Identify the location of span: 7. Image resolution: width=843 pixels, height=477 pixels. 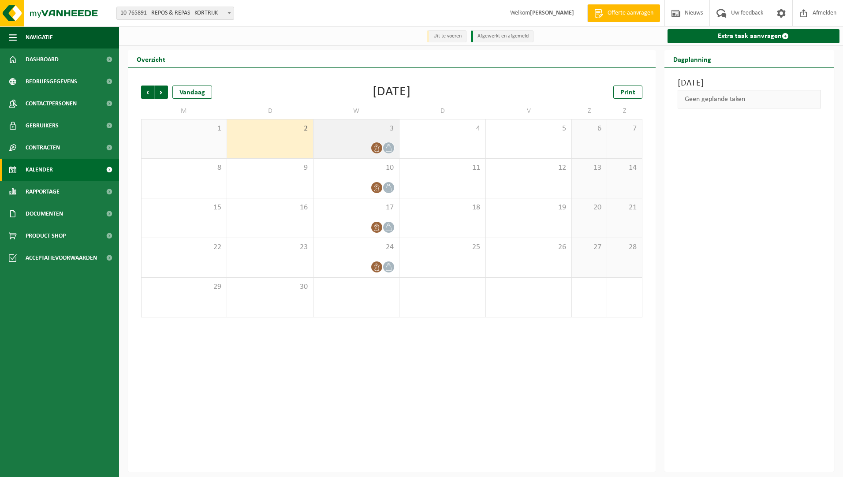
(624, 129).